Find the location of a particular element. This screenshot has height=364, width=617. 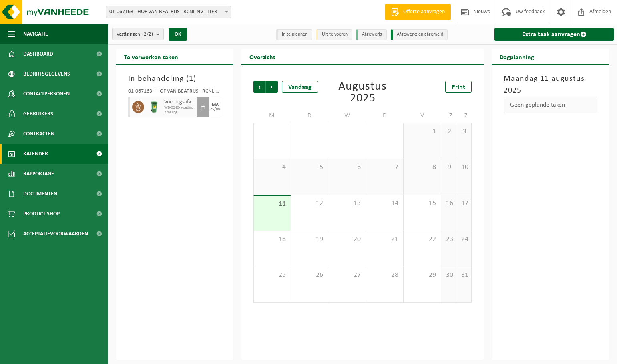

span: Documenten is located at coordinates (40, 194).